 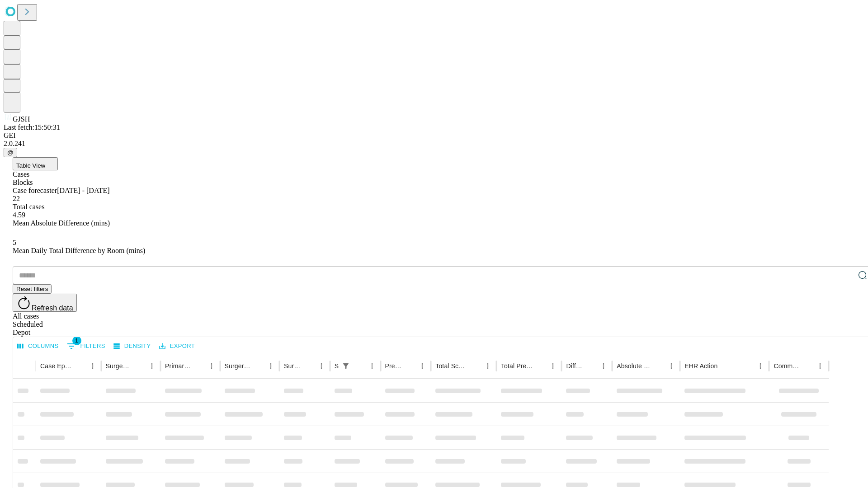 What do you see at coordinates (32, 288) in the screenshot?
I see `button: Reset filters` at bounding box center [32, 288].